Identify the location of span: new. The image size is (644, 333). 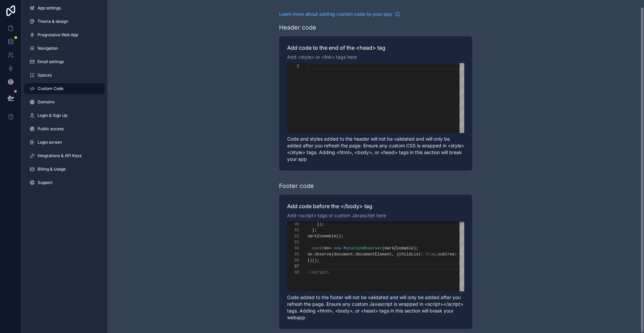
(338, 248).